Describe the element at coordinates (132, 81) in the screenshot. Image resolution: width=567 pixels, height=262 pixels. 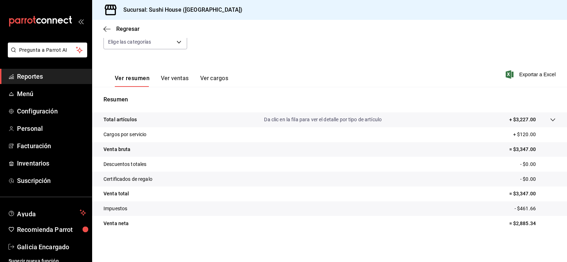
I see `button: Ver resumen` at that location.